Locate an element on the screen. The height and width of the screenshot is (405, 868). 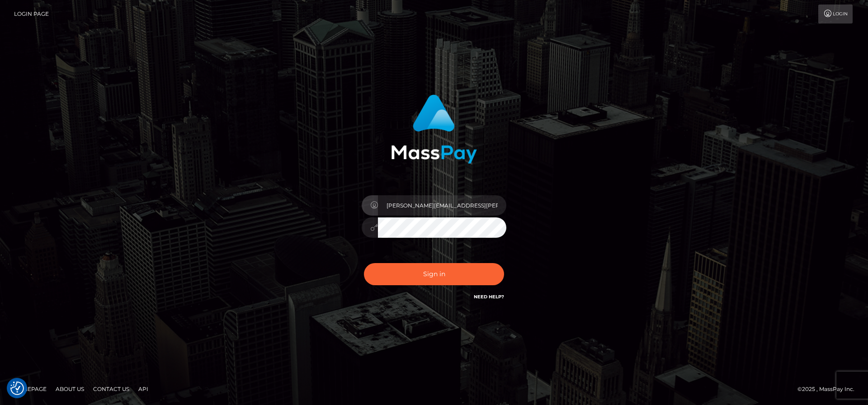
a: About Us is located at coordinates (70, 389).